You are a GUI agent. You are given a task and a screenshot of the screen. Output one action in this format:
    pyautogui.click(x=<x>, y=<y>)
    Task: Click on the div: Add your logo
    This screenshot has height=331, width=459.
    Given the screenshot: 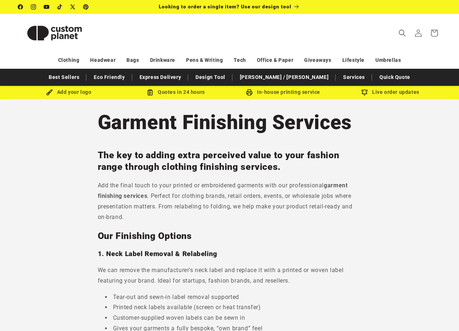 What is the action you would take?
    pyautogui.click(x=69, y=92)
    